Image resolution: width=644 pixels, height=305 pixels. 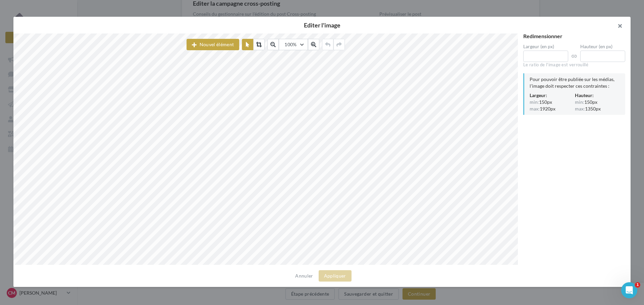 I want to click on span: 1, so click(x=638, y=285).